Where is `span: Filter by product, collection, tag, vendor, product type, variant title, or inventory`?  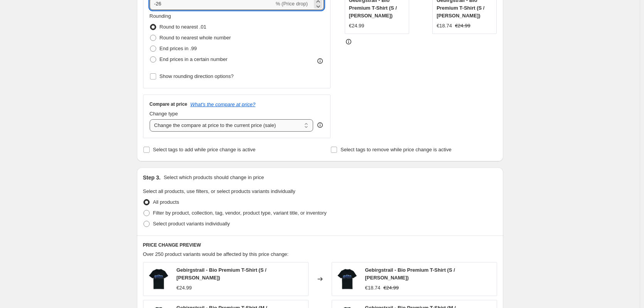 span: Filter by product, collection, tag, vendor, product type, variant title, or inventory is located at coordinates (240, 213).